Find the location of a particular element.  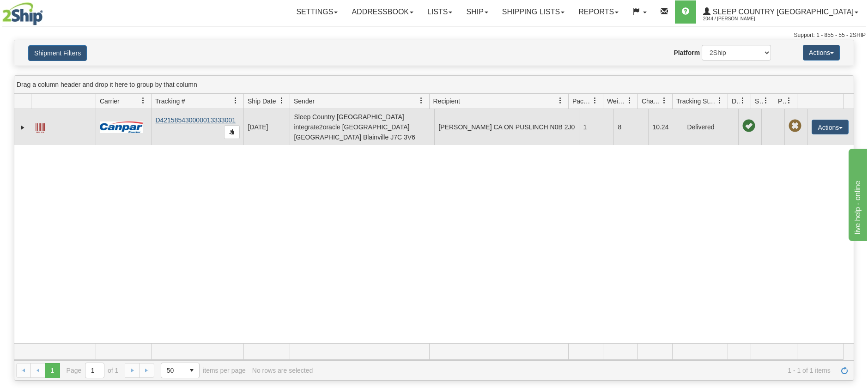

a: Pickup Status filter column settings is located at coordinates (789, 101).